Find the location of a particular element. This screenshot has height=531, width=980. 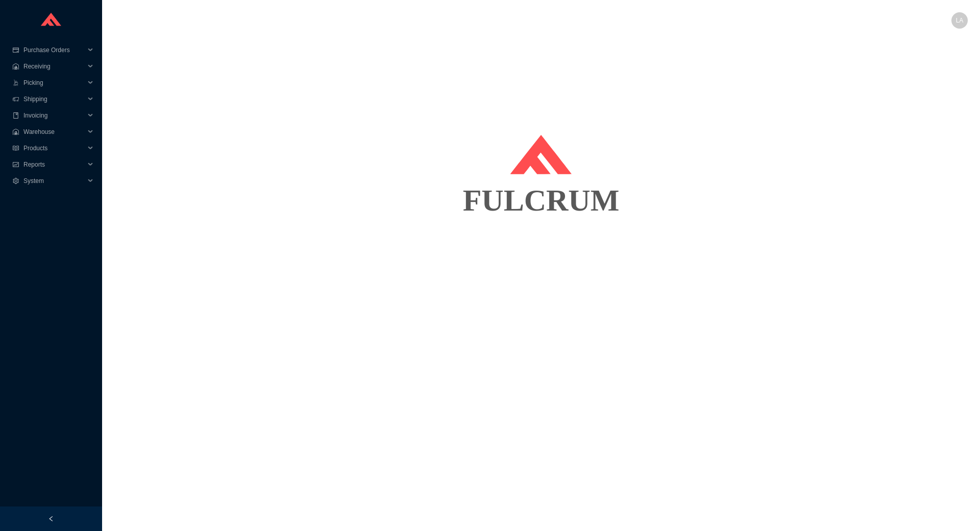

span: Reports is located at coordinates (54, 164).